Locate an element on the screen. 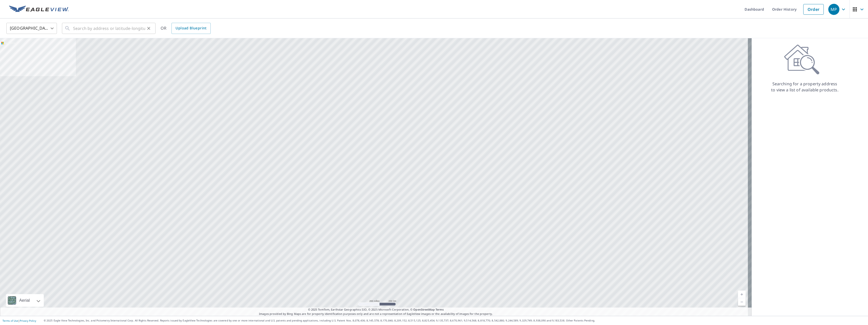  a: Terms of Use is located at coordinates (10, 320).